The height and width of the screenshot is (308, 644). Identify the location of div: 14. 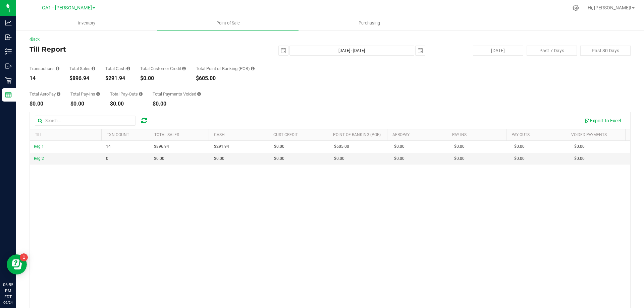
(44, 78).